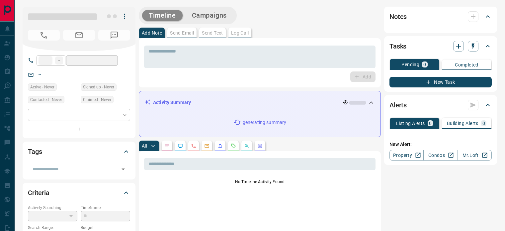 The width and height of the screenshot is (505, 231). Describe the element at coordinates (79, 35) in the screenshot. I see `span: No Email` at that location.